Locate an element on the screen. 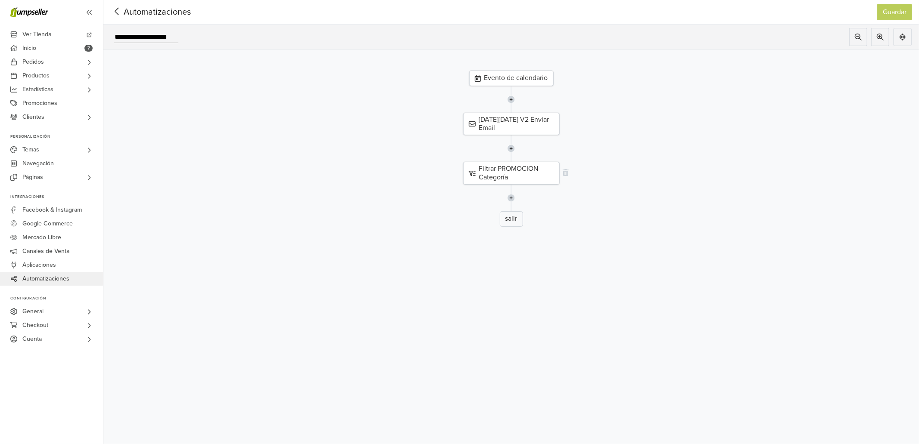 This screenshot has height=444, width=919. span: Ver Tienda is located at coordinates (37, 34).